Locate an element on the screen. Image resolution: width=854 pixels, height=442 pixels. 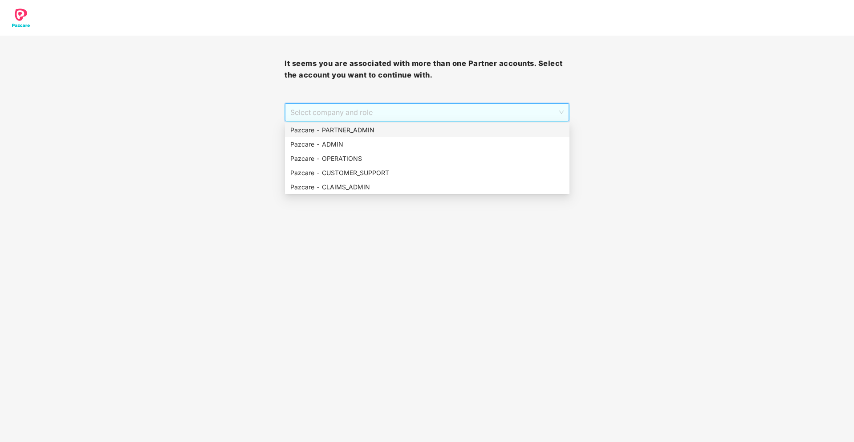
div: Pazcare - CLAIMS_ADMIN is located at coordinates (427, 187).